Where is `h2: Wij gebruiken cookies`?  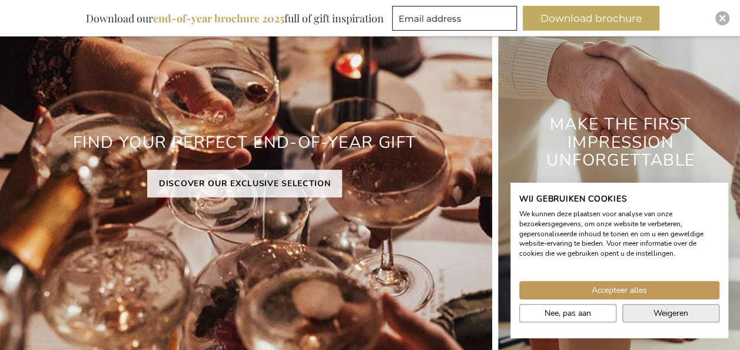
h2: Wij gebruiken cookies is located at coordinates (619, 199).